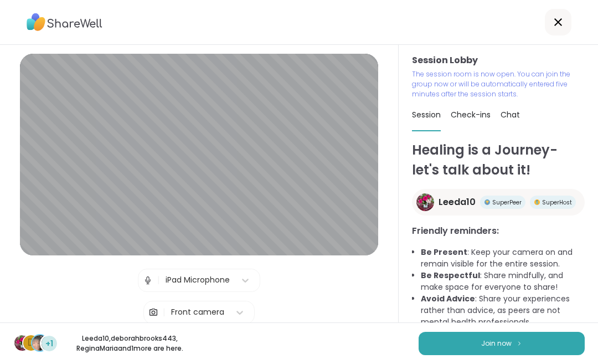 Image resolution: width=598 pixels, height=364 pixels. I want to click on span: SuperPeer, so click(507, 202).